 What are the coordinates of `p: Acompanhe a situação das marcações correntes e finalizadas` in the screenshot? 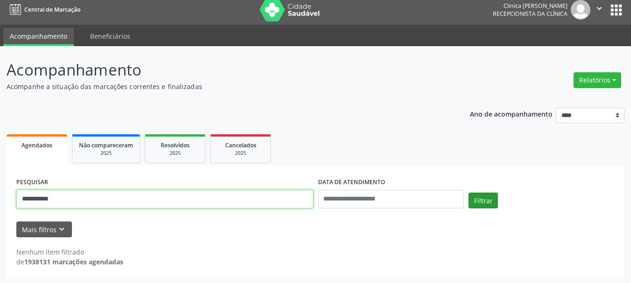 It's located at (223, 86).